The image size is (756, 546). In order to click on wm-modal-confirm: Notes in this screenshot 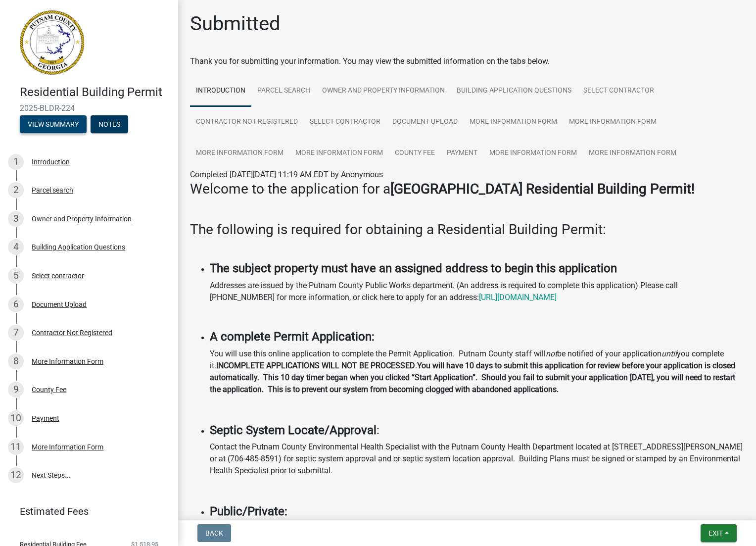, I will do `click(109, 124)`.